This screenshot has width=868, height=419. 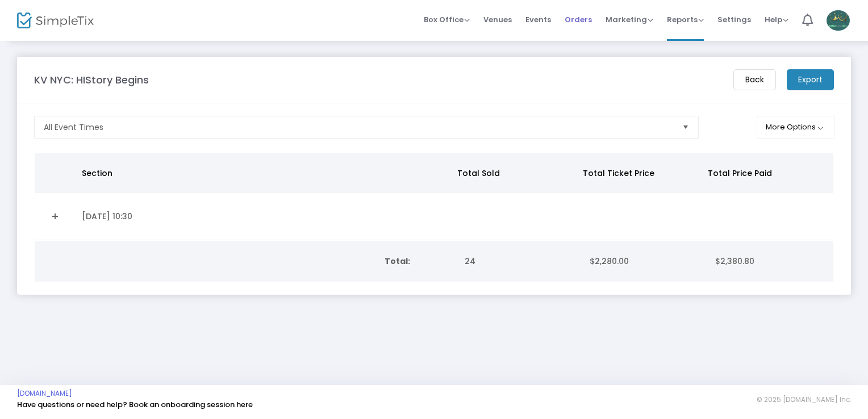 What do you see at coordinates (609, 262) in the screenshot?
I see `span: $2,280.00` at bounding box center [609, 262].